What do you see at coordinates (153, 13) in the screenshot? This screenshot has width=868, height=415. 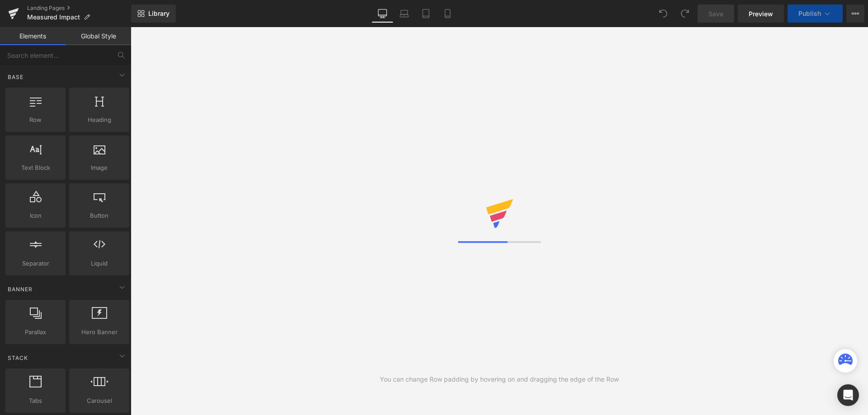 I see `a: New Library` at bounding box center [153, 13].